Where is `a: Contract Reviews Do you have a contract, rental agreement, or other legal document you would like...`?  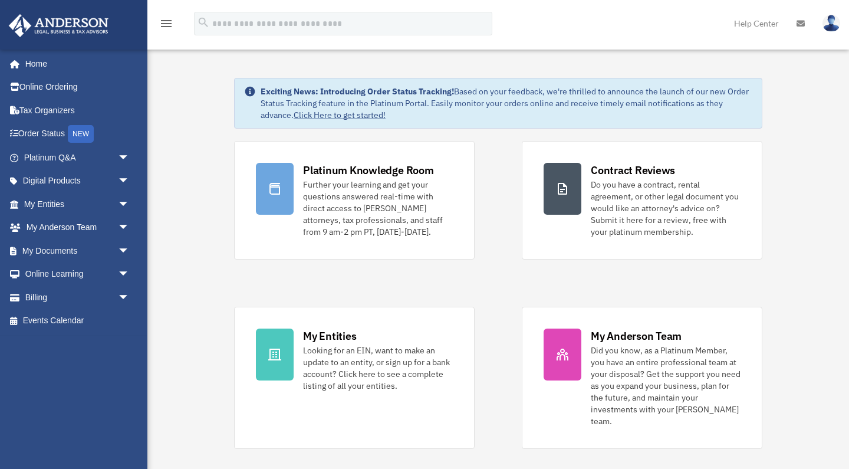 a: Contract Reviews Do you have a contract, rental agreement, or other legal document you would like... is located at coordinates (642, 200).